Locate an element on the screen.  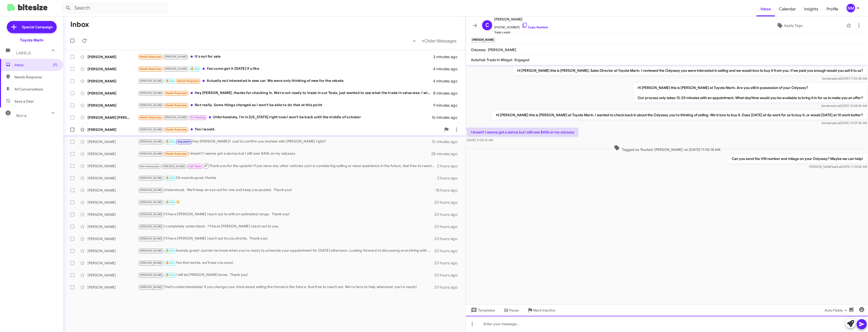
span: Trade Leads is located at coordinates (521, 32).